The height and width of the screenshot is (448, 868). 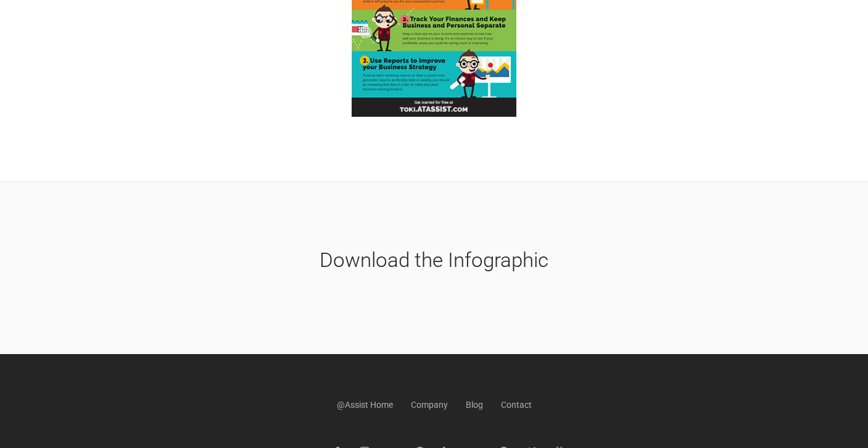 I want to click on span: Company, so click(x=429, y=404).